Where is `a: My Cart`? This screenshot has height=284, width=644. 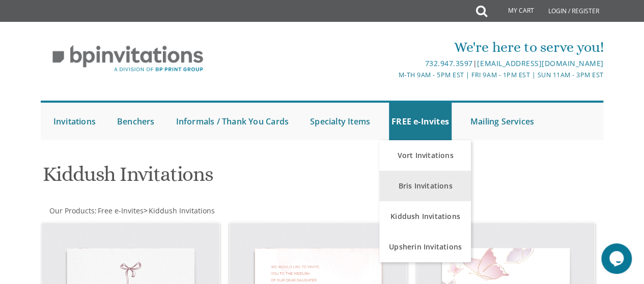
a: My Cart is located at coordinates (514, 11).